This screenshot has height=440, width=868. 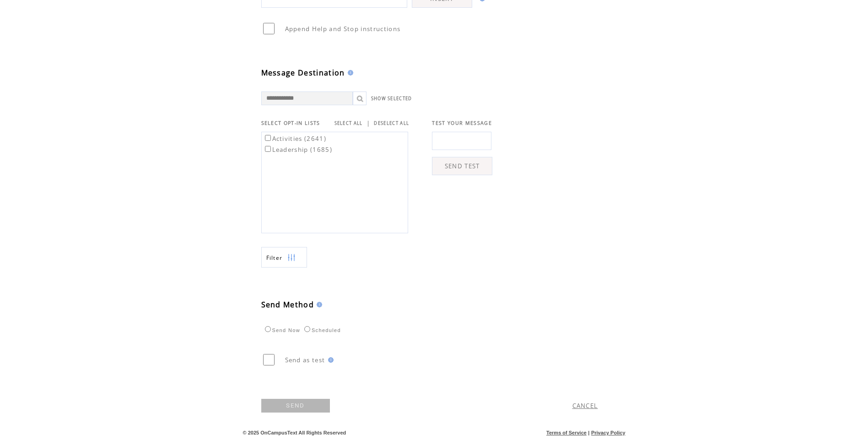 What do you see at coordinates (349, 123) in the screenshot?
I see `a: SELECT ALL` at bounding box center [349, 123].